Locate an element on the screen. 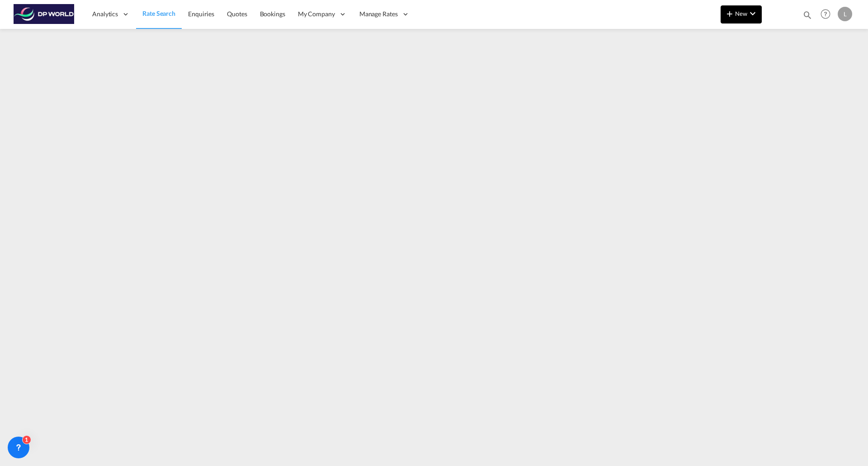  span: Quotes is located at coordinates (237, 14).